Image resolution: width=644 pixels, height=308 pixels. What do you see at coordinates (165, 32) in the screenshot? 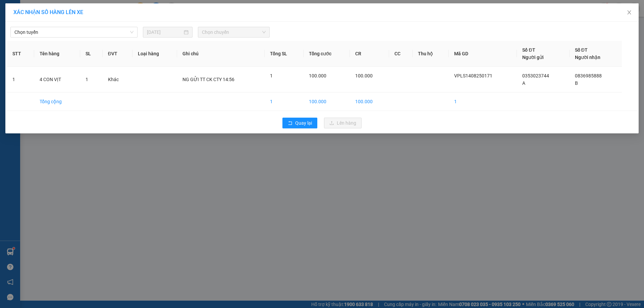
I see `input: 14/08/2025` at bounding box center [165, 32].